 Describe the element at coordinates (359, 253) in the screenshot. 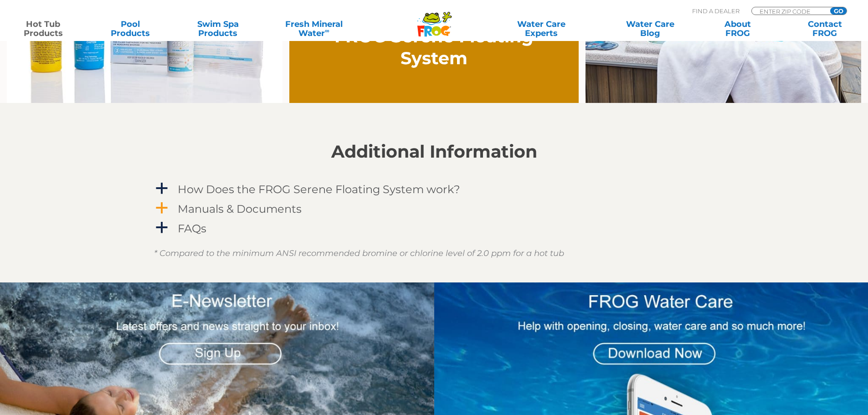

I see `em: * Compared to the minimum ANSI recommended bromine or chlorine level of 2.0 ppm for a hot tub` at that location.